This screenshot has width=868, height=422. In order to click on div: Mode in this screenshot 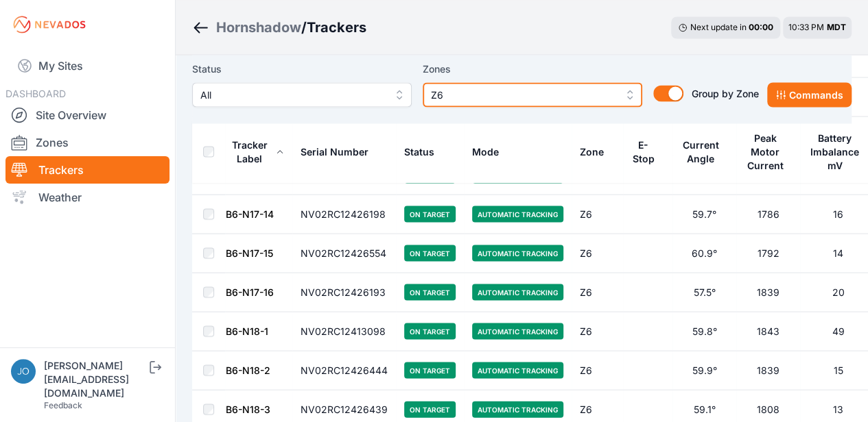, I will do `click(485, 151)`.